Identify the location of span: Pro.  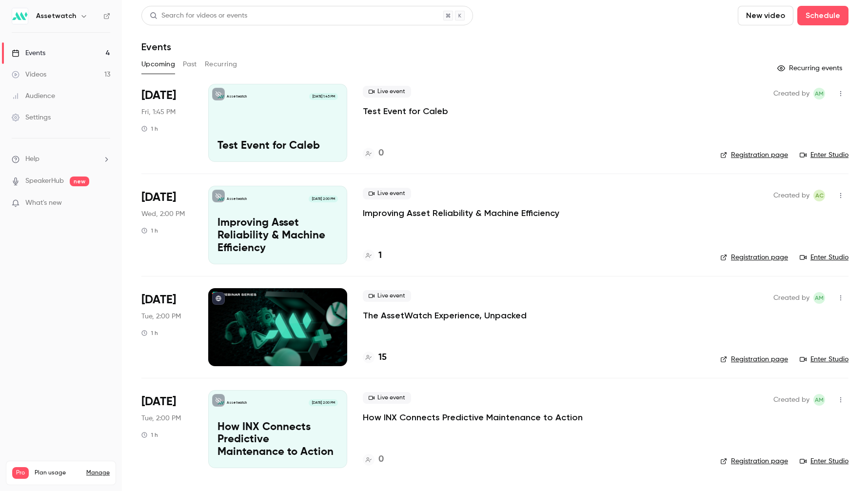
(20, 473).